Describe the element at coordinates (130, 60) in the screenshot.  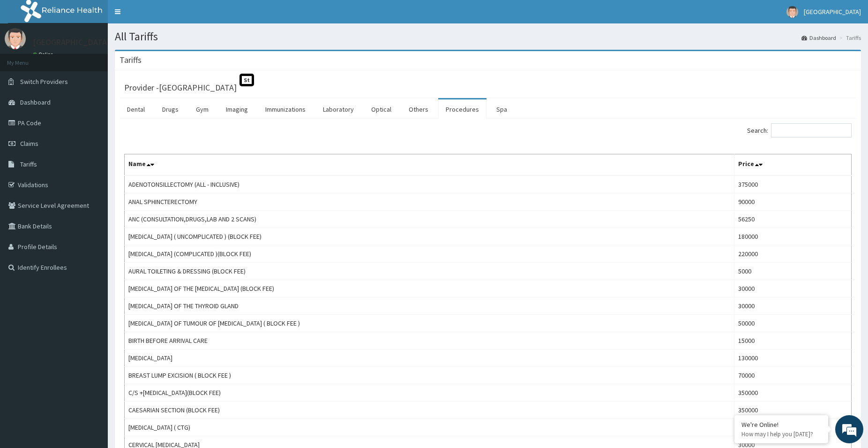
I see `h3: Tariffs` at that location.